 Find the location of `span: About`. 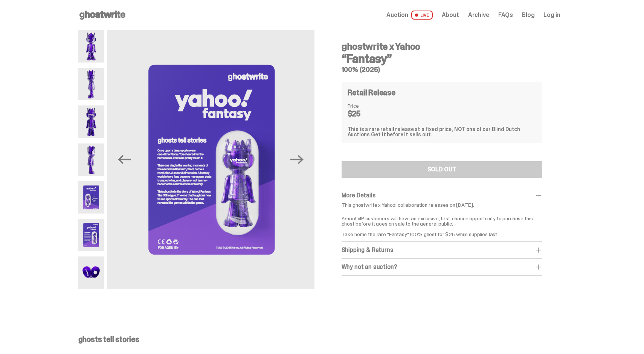

span: About is located at coordinates (450, 15).